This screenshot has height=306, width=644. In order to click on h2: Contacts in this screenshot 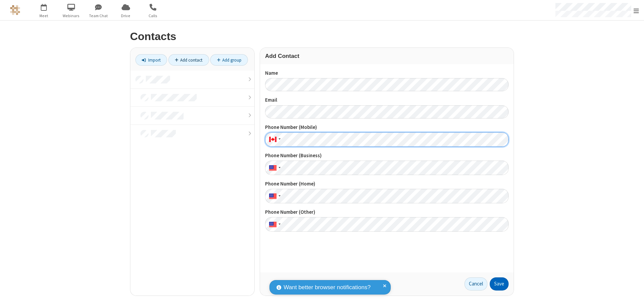, I will do `click(322, 37)`.